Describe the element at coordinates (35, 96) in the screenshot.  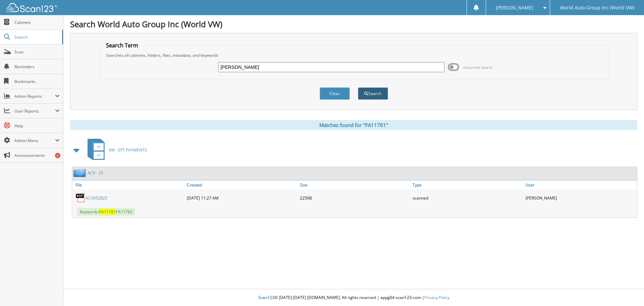
I see `span: Admin Reports` at that location.